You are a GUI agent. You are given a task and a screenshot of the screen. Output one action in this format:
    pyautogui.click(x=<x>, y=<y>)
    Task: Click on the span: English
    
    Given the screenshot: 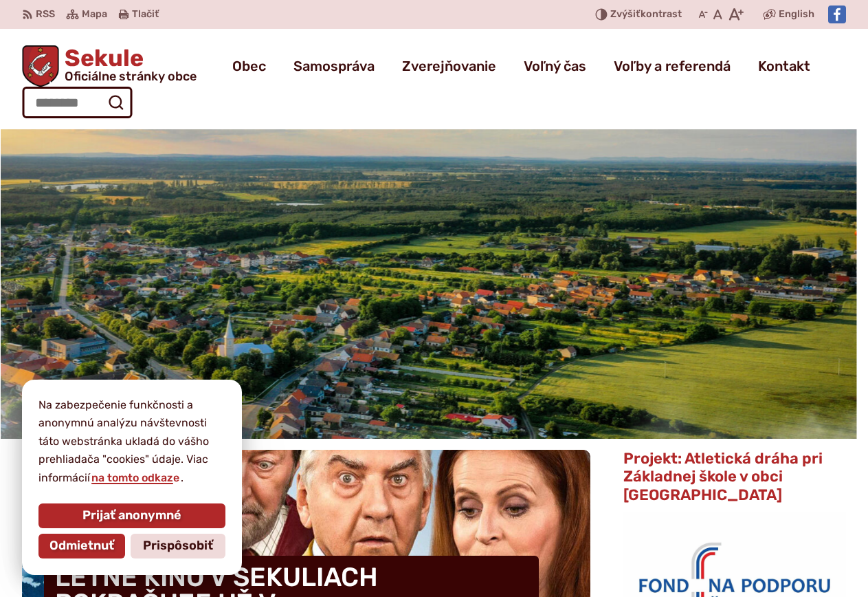 What is the action you would take?
    pyautogui.click(x=796, y=15)
    